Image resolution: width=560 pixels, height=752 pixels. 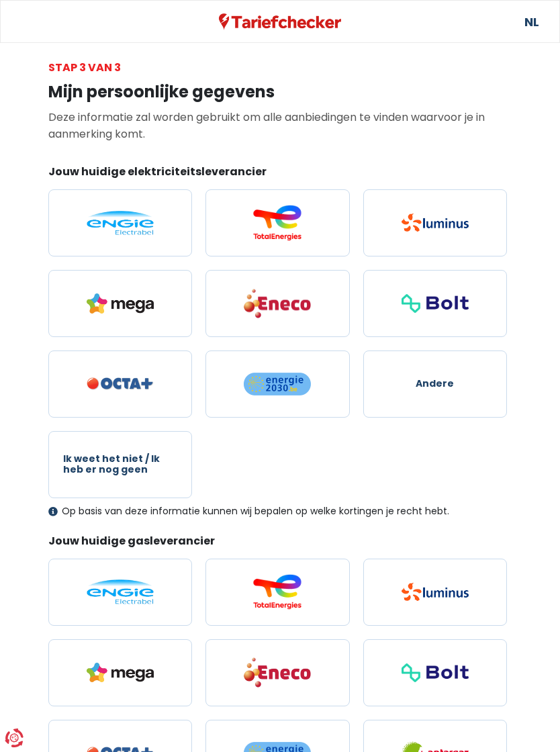 What do you see at coordinates (120, 464) in the screenshot?
I see `span: Ik weet het niet / Ik heb er nog geen` at bounding box center [120, 464].